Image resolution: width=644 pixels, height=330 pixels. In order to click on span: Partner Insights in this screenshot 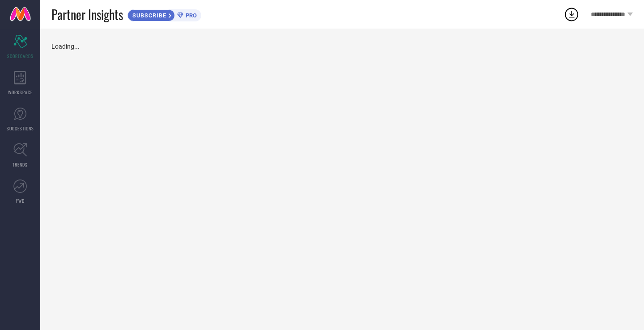, I will do `click(87, 14)`.